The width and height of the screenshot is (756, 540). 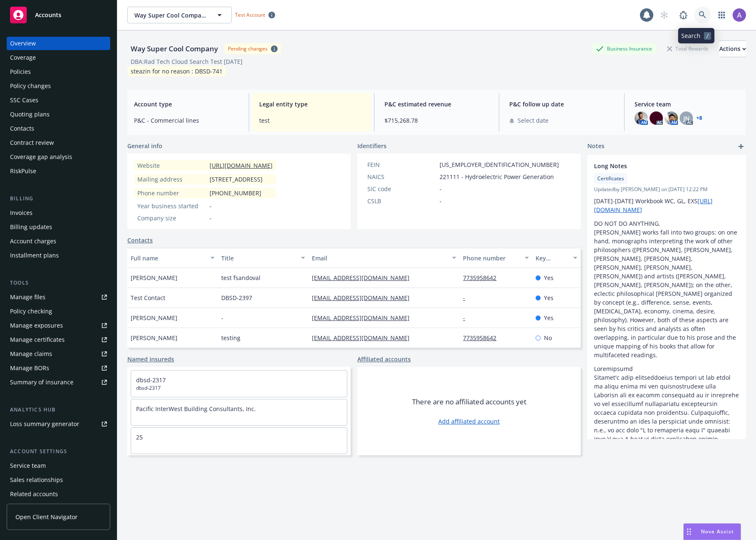 What do you see at coordinates (145, 146) in the screenshot?
I see `span: General info` at bounding box center [145, 146].